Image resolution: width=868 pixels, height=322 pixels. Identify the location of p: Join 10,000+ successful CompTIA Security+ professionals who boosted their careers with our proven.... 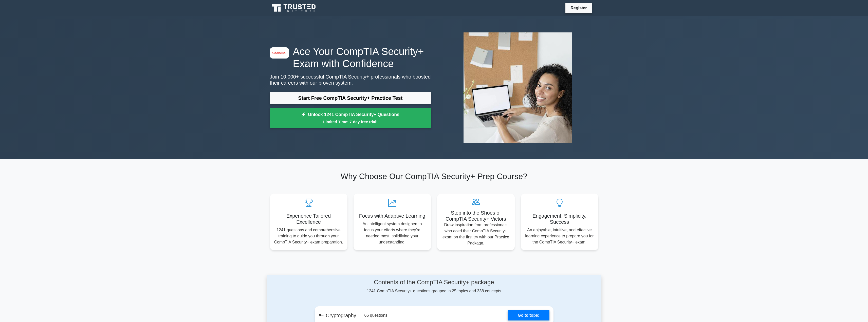
(350, 80).